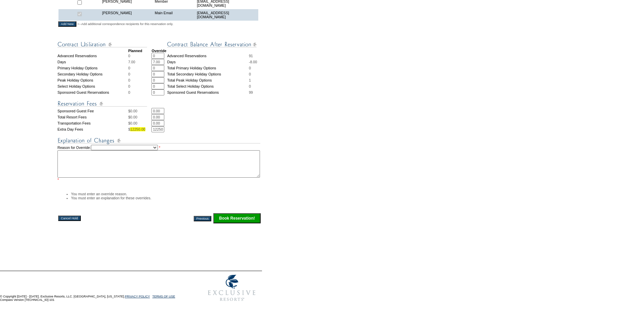 The width and height of the screenshot is (644, 311). What do you see at coordinates (208, 74) in the screenshot?
I see `td: Total Secondary Holiday Options` at bounding box center [208, 74].